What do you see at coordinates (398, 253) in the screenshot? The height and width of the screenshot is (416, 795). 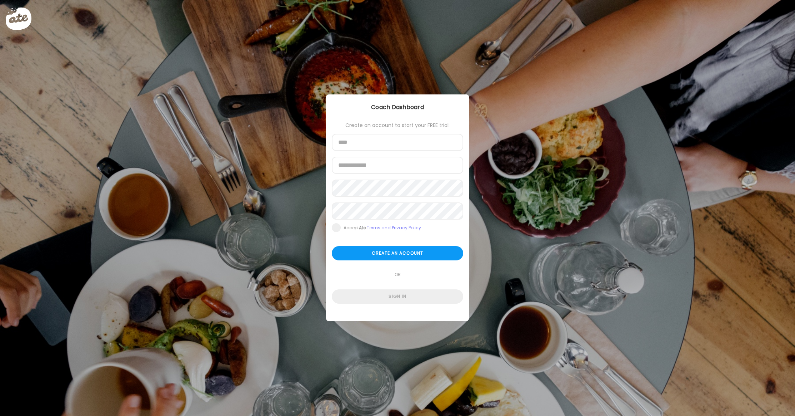 I see `div: Create an account` at bounding box center [398, 253].